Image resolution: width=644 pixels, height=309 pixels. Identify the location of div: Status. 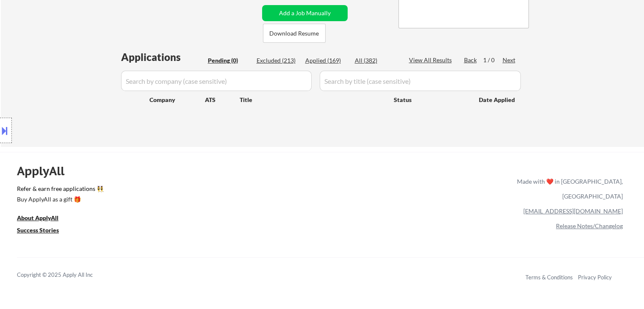
(430, 99).